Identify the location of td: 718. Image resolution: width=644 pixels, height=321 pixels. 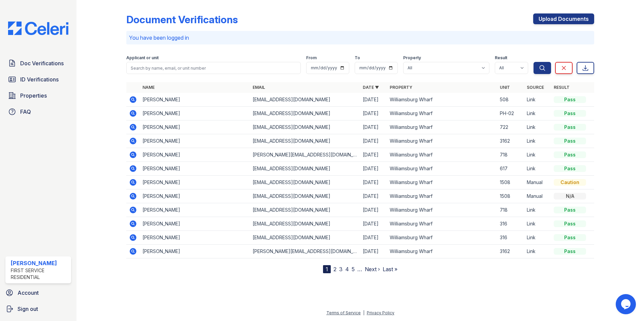
(510, 155).